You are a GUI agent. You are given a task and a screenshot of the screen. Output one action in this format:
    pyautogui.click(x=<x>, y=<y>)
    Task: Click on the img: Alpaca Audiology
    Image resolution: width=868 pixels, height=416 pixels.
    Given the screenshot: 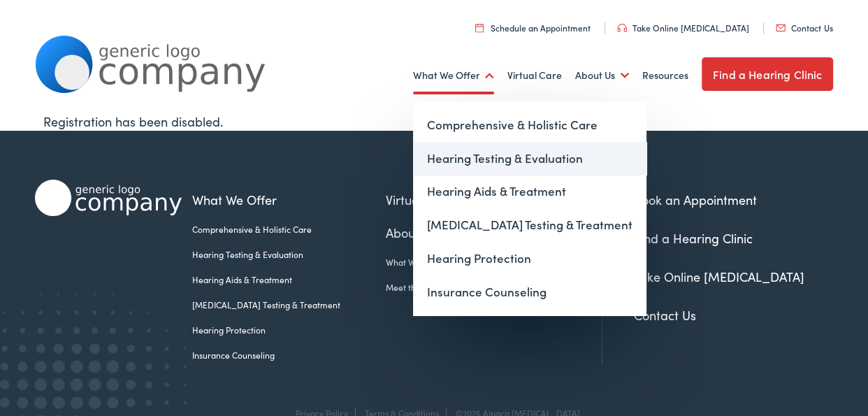 What is the action you would take?
    pyautogui.click(x=108, y=198)
    